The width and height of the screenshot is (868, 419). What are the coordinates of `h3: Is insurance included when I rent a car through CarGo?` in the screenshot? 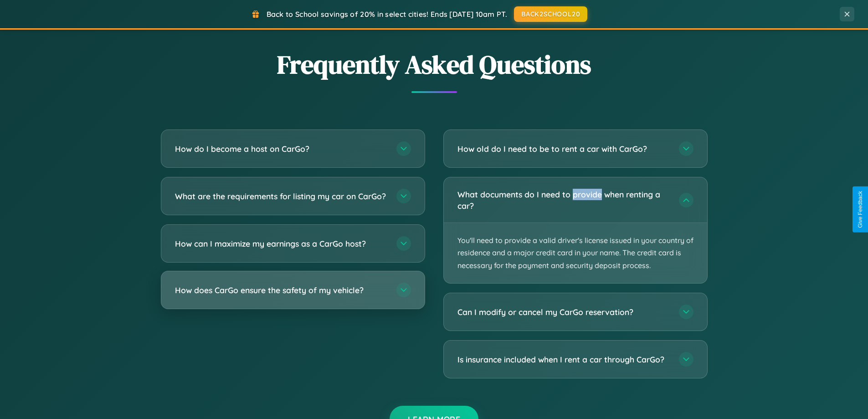 It's located at (564, 359).